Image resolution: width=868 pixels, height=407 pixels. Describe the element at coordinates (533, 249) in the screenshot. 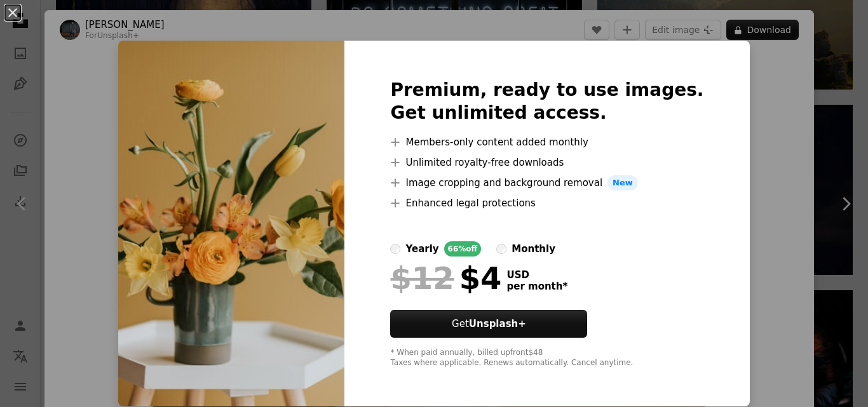

I see `div: monthly` at that location.